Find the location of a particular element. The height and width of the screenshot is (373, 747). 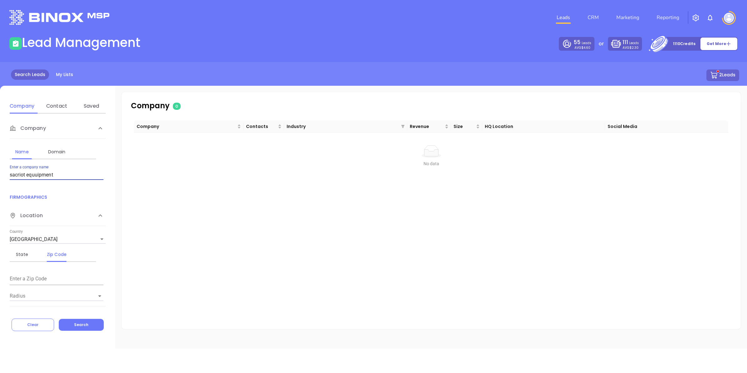

span: $4.60 is located at coordinates (586, 48).